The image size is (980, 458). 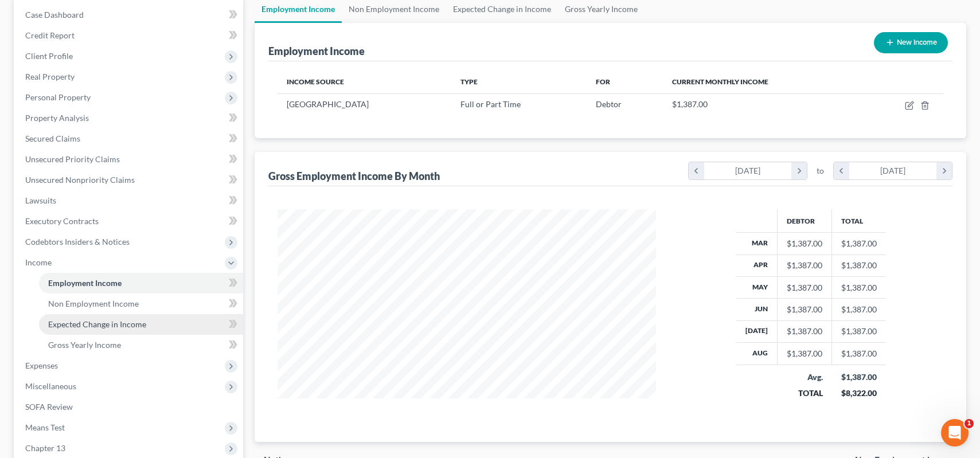 I want to click on span: Current Monthly Income, so click(x=721, y=82).